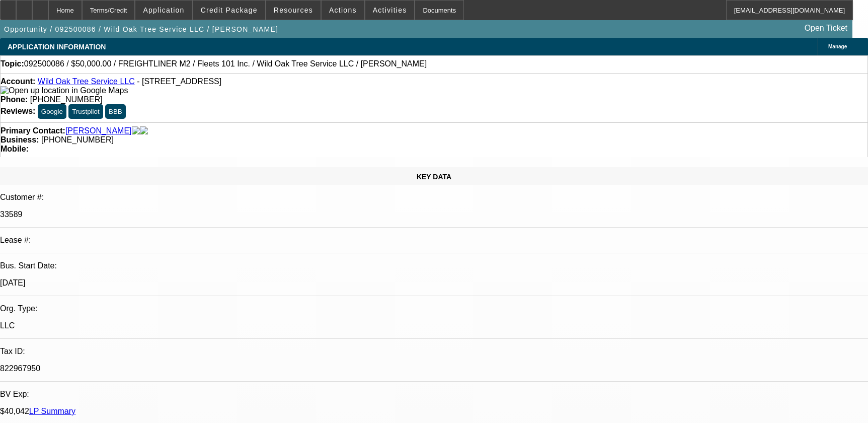  I want to click on span: Activities, so click(390, 10).